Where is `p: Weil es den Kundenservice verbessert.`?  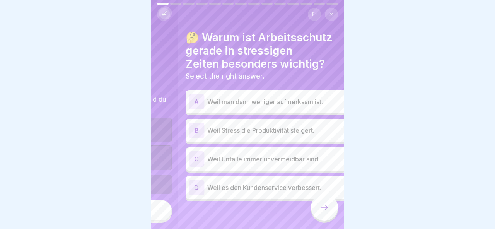 p: Weil es den Kundenservice verbessert. is located at coordinates (284, 187).